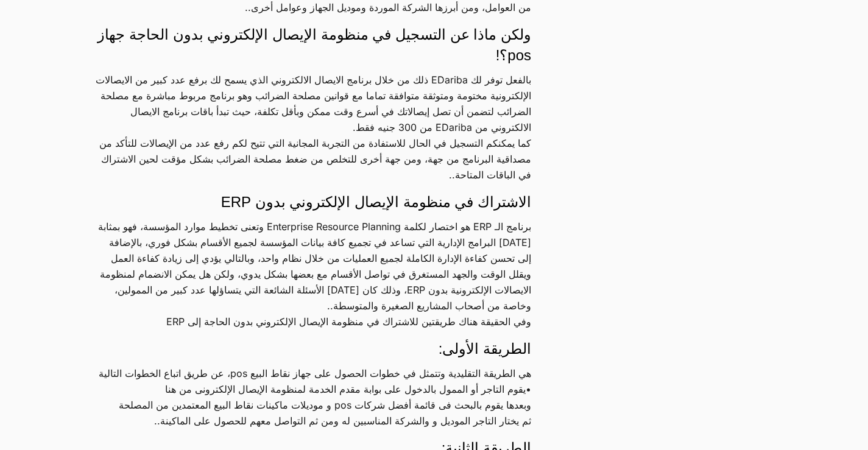 This screenshot has height=450, width=868. I want to click on p: برنامج الـ ERP هو اختصار لكلمة Enterprise Resource Planning وتعنى تخطيط موارد المؤسسة، فهو بمثابة..., so click(313, 266).